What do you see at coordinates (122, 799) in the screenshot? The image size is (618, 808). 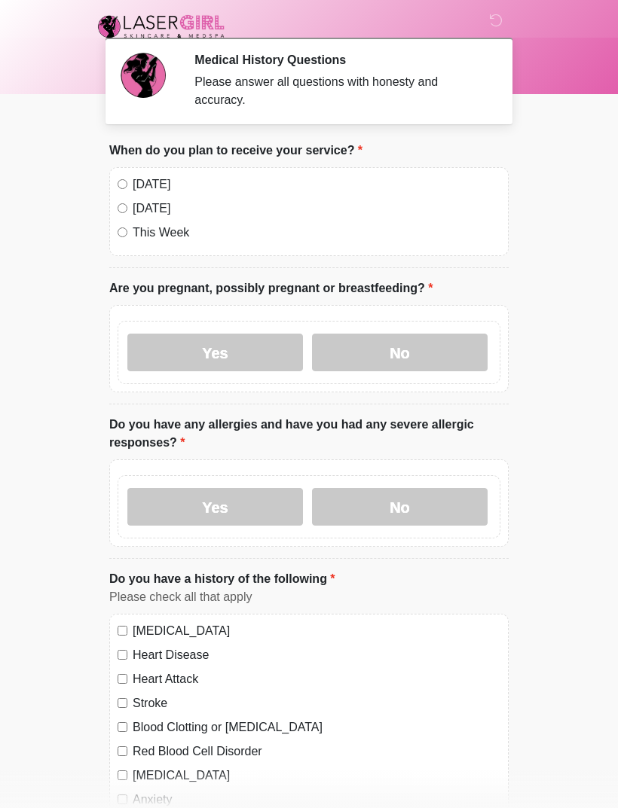 I see `input: Anxiety` at bounding box center [122, 799].